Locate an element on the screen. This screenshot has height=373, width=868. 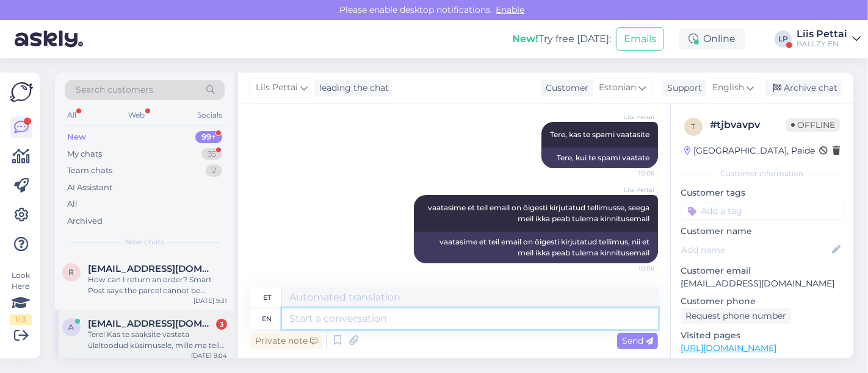
div: Private note is located at coordinates (286, 341).